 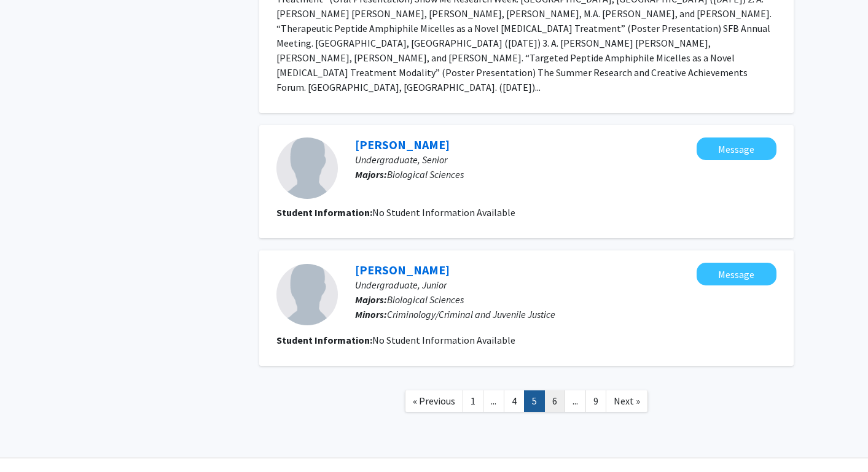 What do you see at coordinates (554, 401) in the screenshot?
I see `a: 6` at bounding box center [554, 401].